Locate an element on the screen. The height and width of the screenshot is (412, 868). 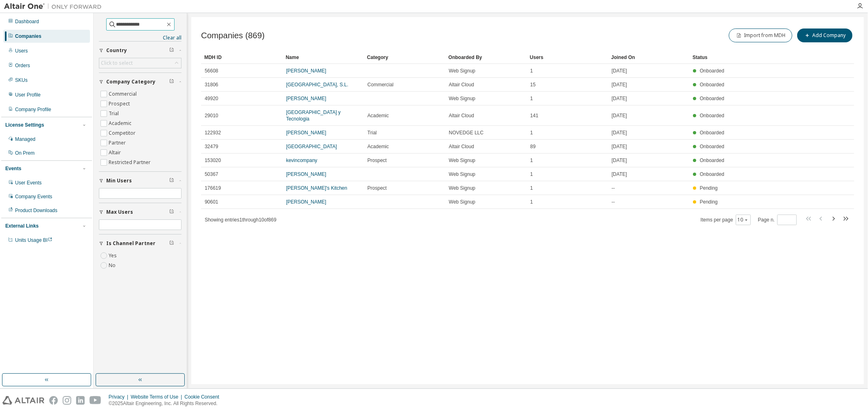
div: Privacy is located at coordinates (119, 397).